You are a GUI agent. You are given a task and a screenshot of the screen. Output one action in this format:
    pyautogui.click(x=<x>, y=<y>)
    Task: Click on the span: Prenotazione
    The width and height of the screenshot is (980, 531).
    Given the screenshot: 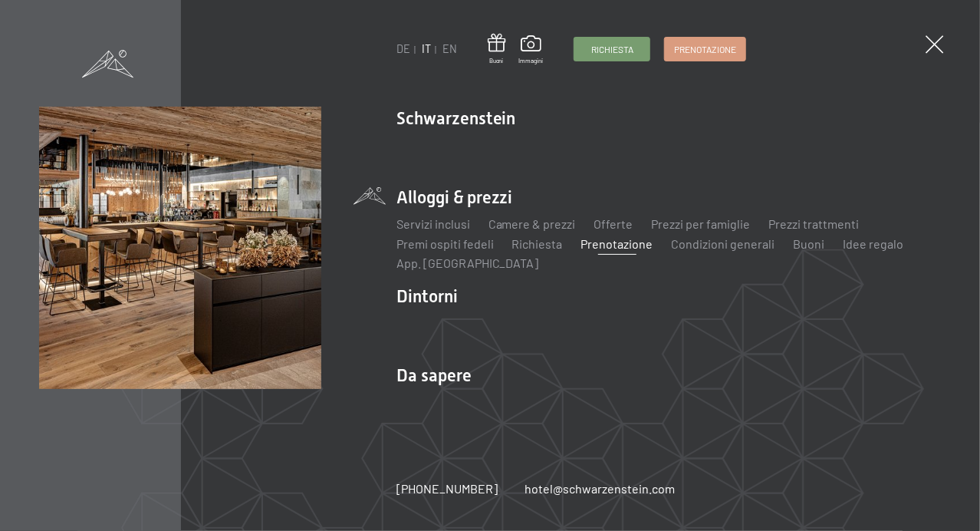 What is the action you would take?
    pyautogui.click(x=705, y=49)
    